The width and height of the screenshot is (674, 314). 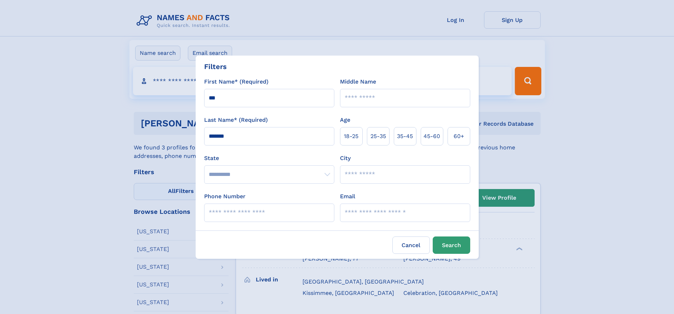 I want to click on label: Middle Name, so click(x=358, y=82).